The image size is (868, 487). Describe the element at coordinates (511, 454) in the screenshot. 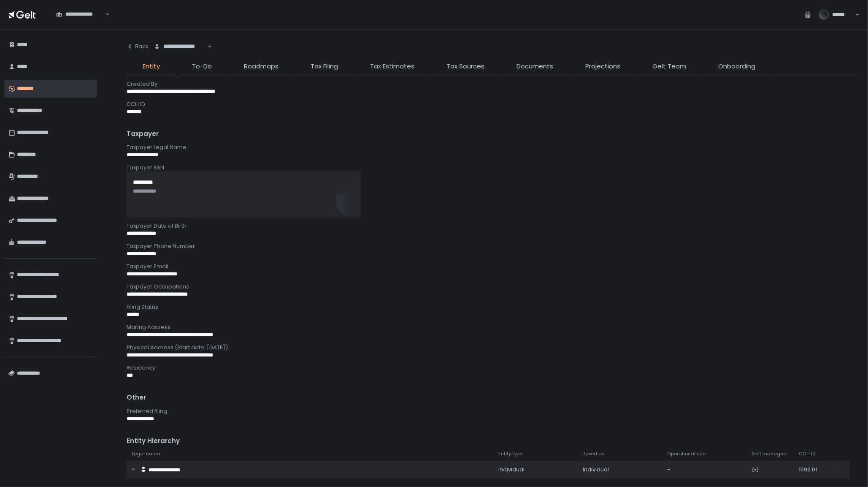

I see `span: Entity type` at that location.